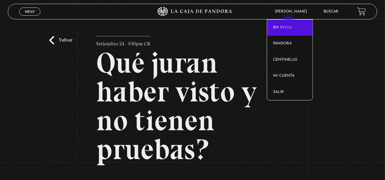  What do you see at coordinates (362, 11) in the screenshot?
I see `a: View your shopping cart` at bounding box center [362, 11].